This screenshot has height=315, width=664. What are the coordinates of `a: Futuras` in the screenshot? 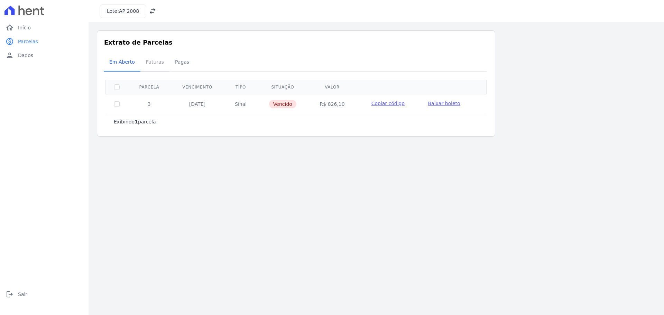 It's located at (155, 63).